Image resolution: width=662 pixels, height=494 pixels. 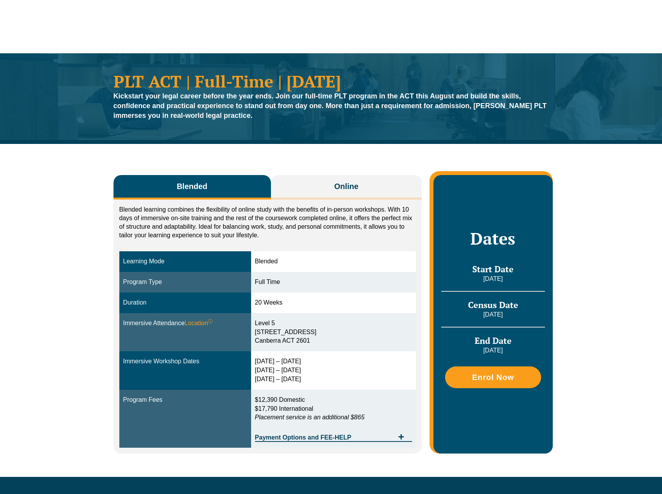 What do you see at coordinates (199, 323) in the screenshot?
I see `span: Location` at bounding box center [199, 323].